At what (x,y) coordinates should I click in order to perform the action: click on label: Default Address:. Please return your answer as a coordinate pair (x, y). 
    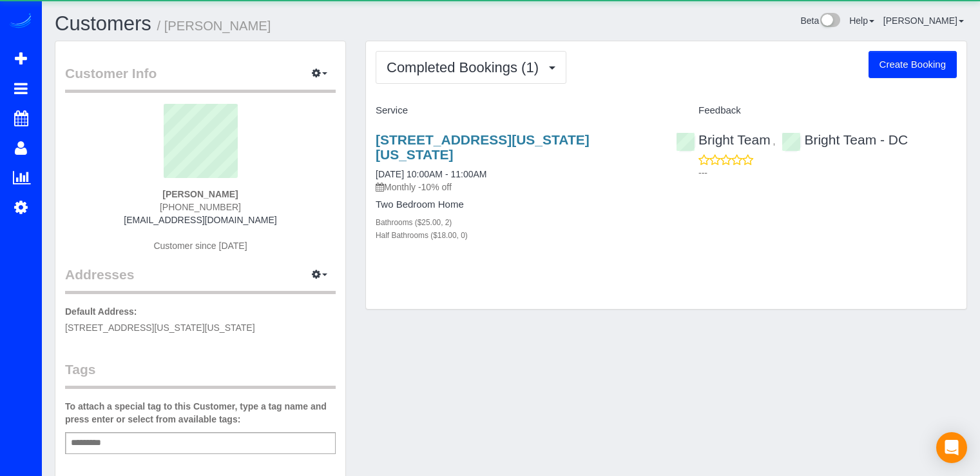
    Looking at the image, I should click on (101, 312).